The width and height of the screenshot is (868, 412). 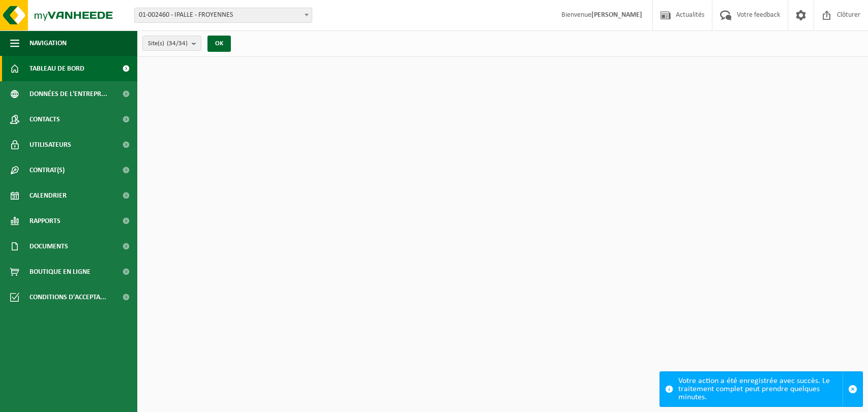 I want to click on count: (34/34), so click(x=177, y=43).